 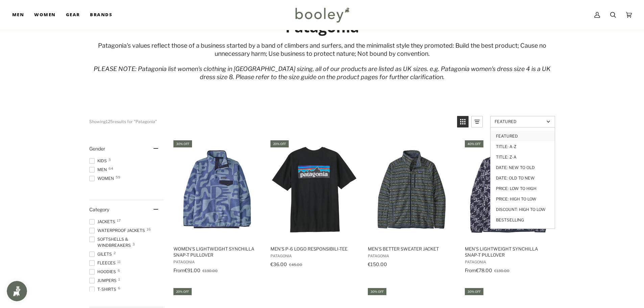 What do you see at coordinates (477, 122) in the screenshot?
I see `a: View list mode` at bounding box center [477, 122].